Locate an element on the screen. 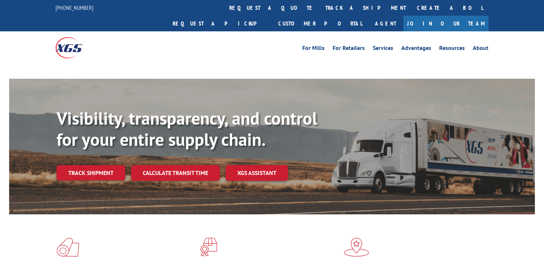 This screenshot has height=257, width=544. a: XGS ASSISTANT is located at coordinates (257, 173).